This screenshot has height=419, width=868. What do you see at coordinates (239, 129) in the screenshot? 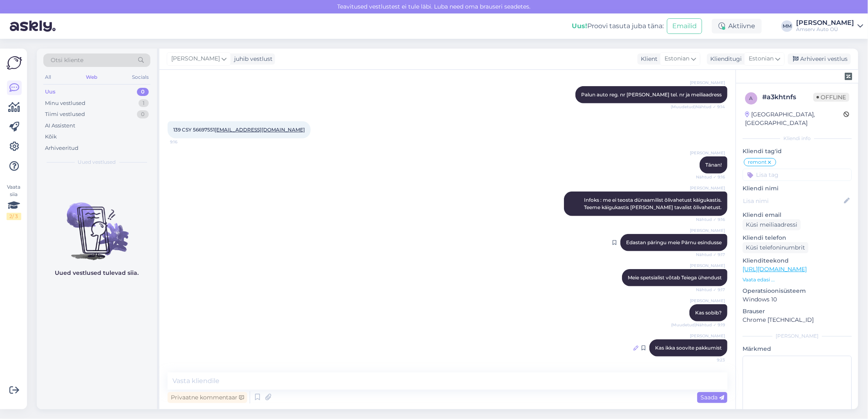
I see `span: 139 CSY 56697551` at bounding box center [239, 129].